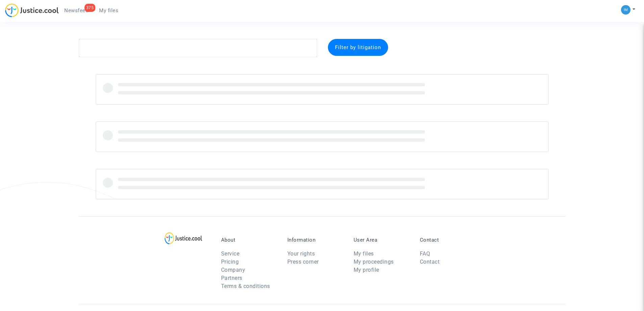 The image size is (644, 311). I want to click on a: Company, so click(233, 270).